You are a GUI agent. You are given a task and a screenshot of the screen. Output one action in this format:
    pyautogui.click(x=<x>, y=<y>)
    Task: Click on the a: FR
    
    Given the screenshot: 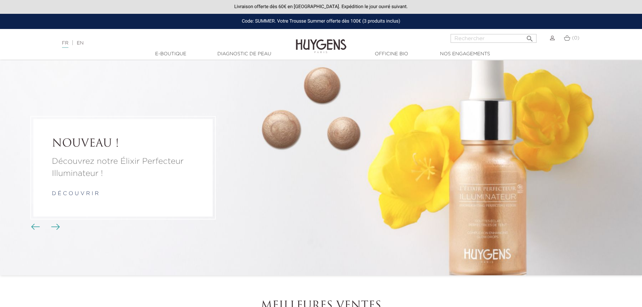 What is the action you would take?
    pyautogui.click(x=65, y=44)
    